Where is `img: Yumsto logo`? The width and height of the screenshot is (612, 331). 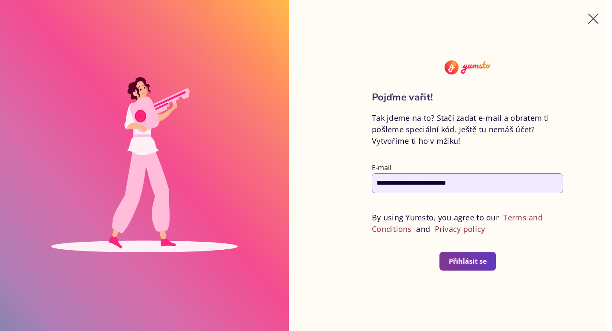 img: Yumsto logo is located at coordinates (468, 67).